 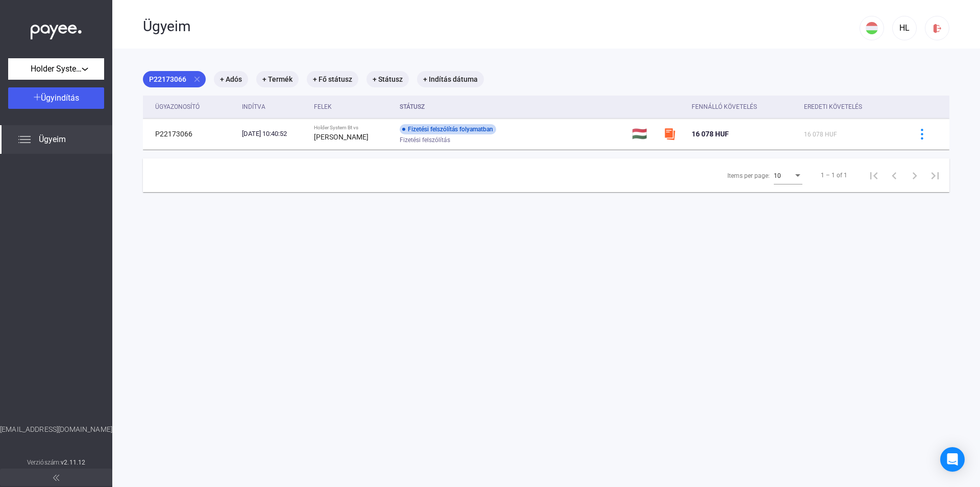 I want to click on span: Ügyeim, so click(x=52, y=139).